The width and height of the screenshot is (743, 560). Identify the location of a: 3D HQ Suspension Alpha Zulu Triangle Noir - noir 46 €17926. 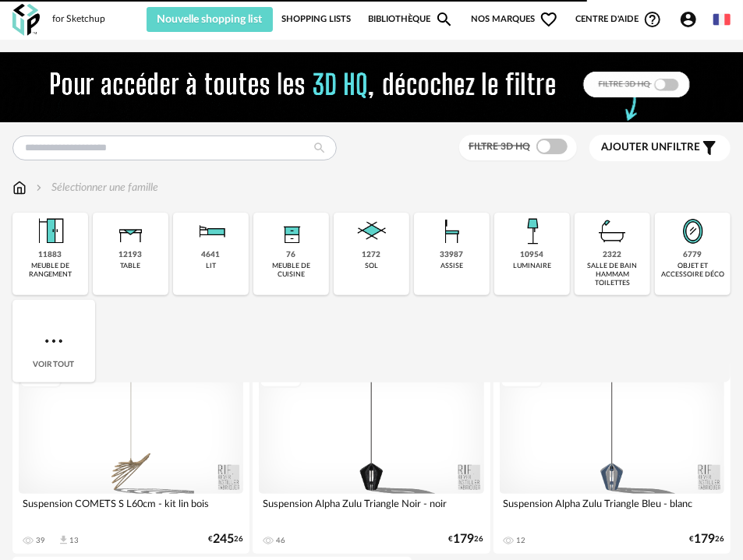
(371, 457).